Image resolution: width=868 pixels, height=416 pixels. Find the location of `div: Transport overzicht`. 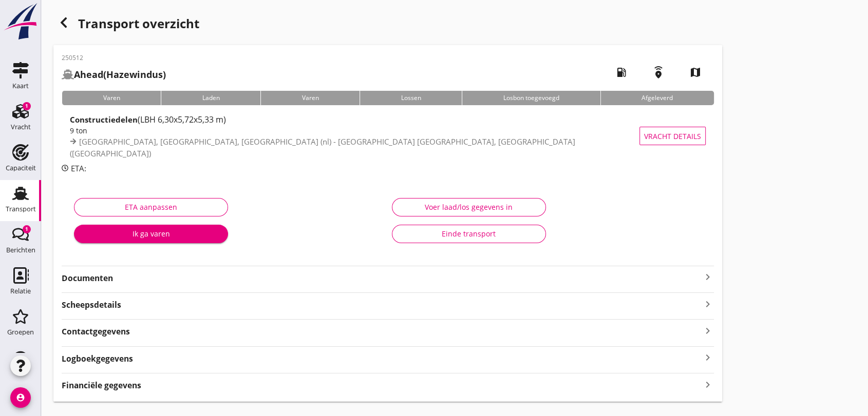

div: Transport overzicht is located at coordinates (388, 25).